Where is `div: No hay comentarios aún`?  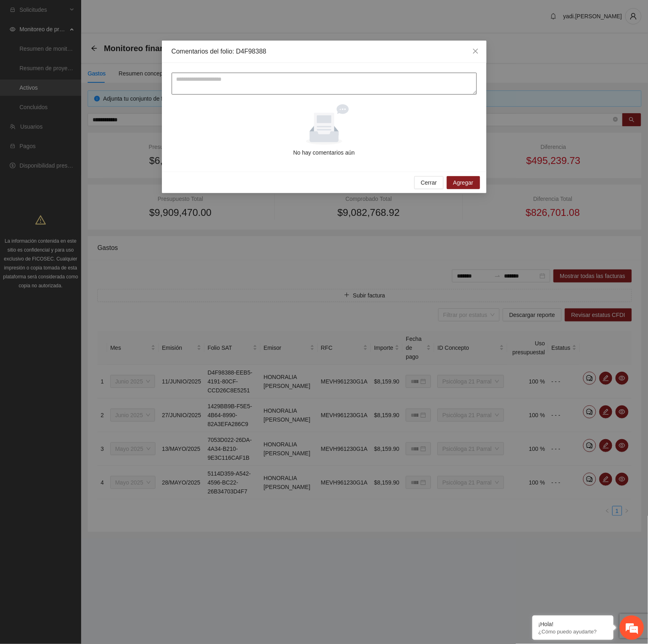 div: No hay comentarios aún is located at coordinates (324, 153).